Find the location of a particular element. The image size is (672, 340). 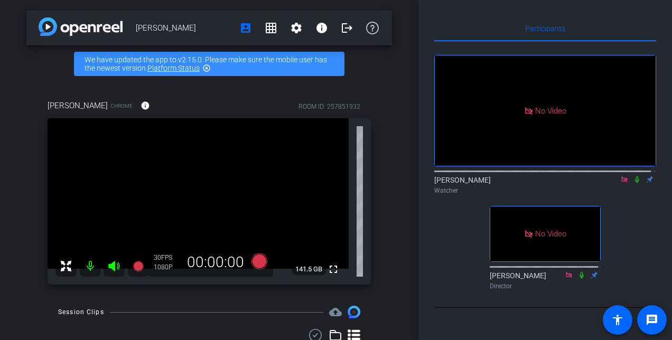

div: Director is located at coordinates (545, 286).